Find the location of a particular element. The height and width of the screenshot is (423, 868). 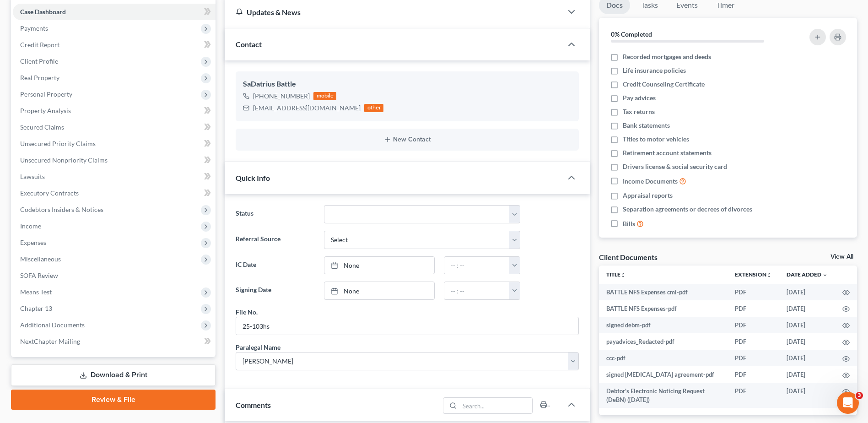

div: SaDatrius Battle is located at coordinates (407, 84).